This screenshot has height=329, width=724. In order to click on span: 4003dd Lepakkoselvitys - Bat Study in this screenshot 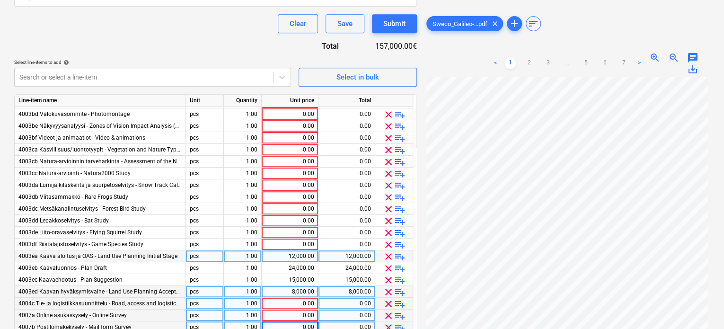, I will do `click(63, 220)`.